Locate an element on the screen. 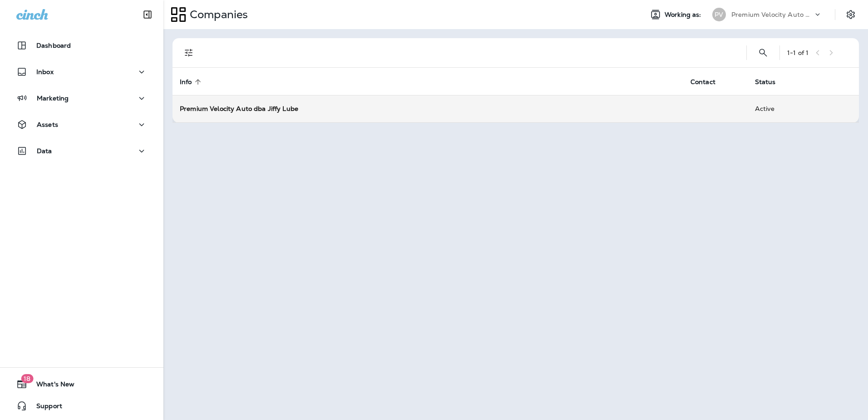 The width and height of the screenshot is (868, 420). p: Premium Velocity Auto dba Jiffy Lube is located at coordinates (772, 15).